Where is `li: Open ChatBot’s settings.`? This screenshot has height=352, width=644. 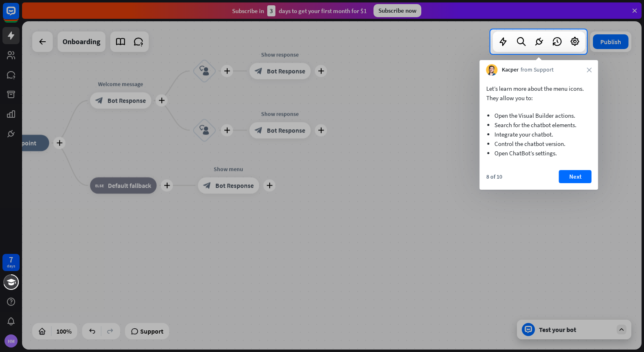
li: Open ChatBot’s settings. is located at coordinates (539, 153).